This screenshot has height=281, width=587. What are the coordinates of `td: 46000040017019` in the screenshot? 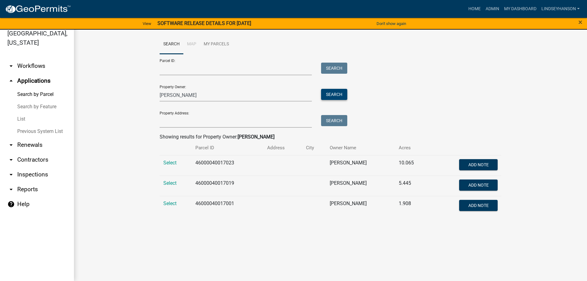 It's located at (227, 185).